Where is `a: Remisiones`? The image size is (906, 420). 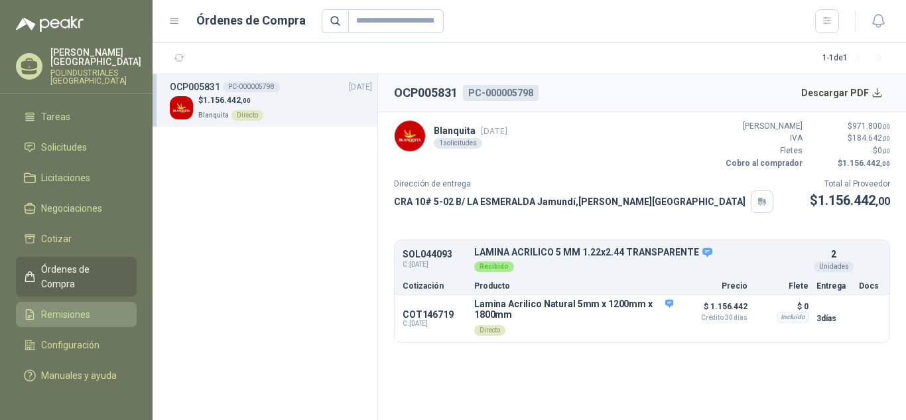 a: Remisiones is located at coordinates (76, 314).